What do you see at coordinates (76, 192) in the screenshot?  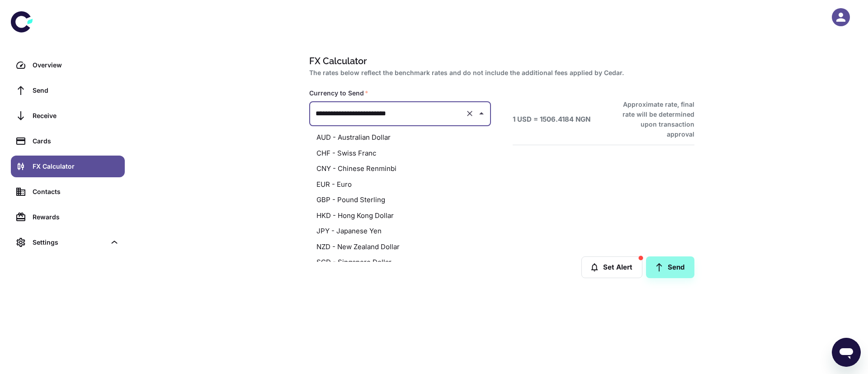 I see `div: Contacts` at bounding box center [76, 192].